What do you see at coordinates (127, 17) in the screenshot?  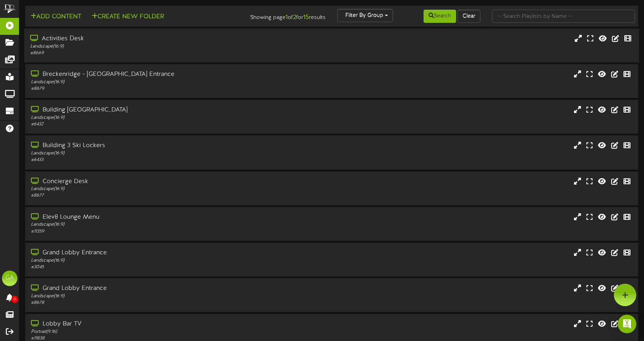 I see `button: Create New Folder` at bounding box center [127, 17].